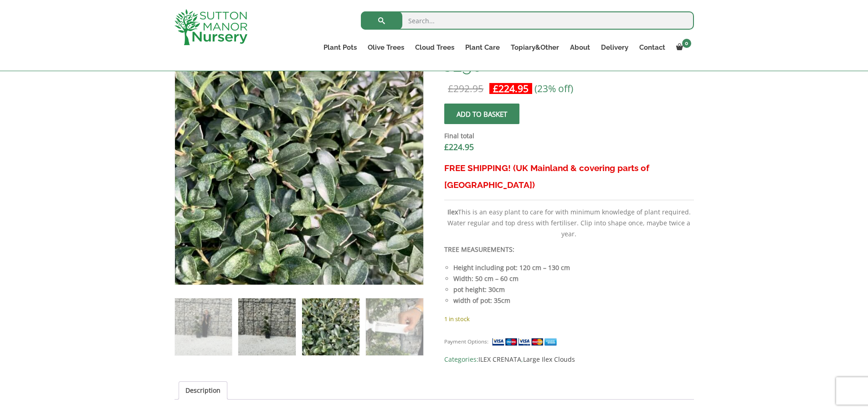  What do you see at coordinates (435, 47) in the screenshot?
I see `a: Cloud Trees` at bounding box center [435, 47].